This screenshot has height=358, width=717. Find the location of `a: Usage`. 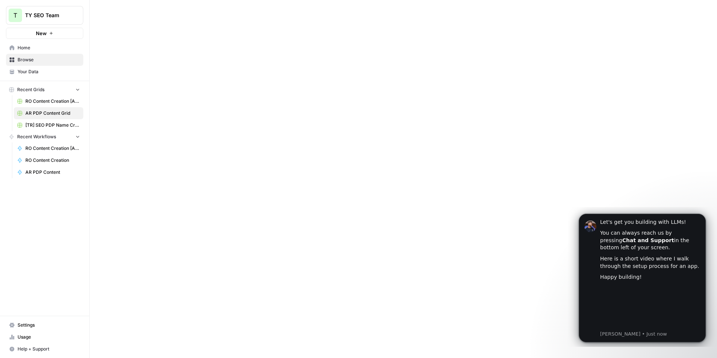

a: Usage is located at coordinates (44, 337).